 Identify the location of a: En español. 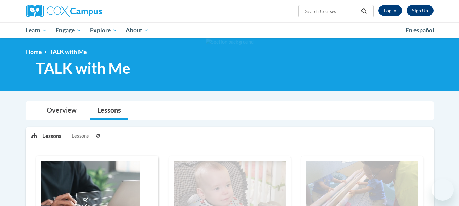
(420, 30).